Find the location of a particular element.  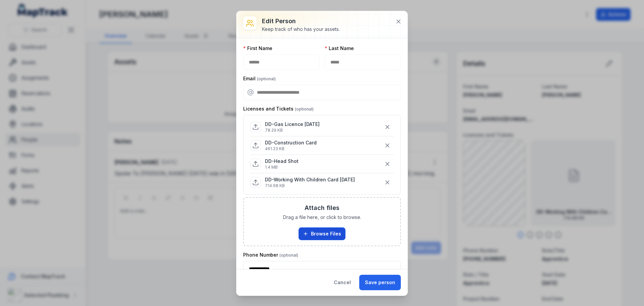

p: DD-Construction Card is located at coordinates (291, 143).